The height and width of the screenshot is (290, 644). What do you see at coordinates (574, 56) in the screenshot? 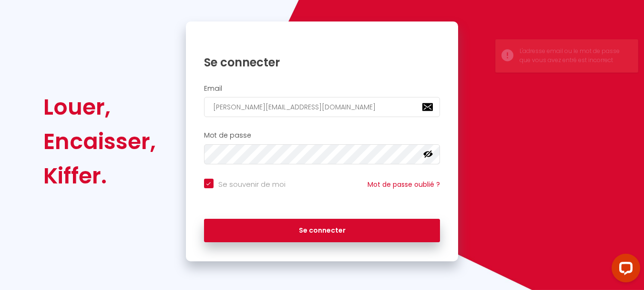
I see `div: L'adresse email ou le mot de passe que vous avez entré est incorrect` at bounding box center [574, 56].